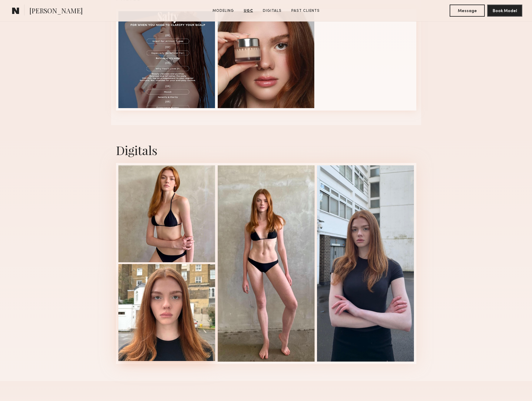 The width and height of the screenshot is (532, 401). Describe the element at coordinates (504, 10) in the screenshot. I see `a: Book Model` at that location.